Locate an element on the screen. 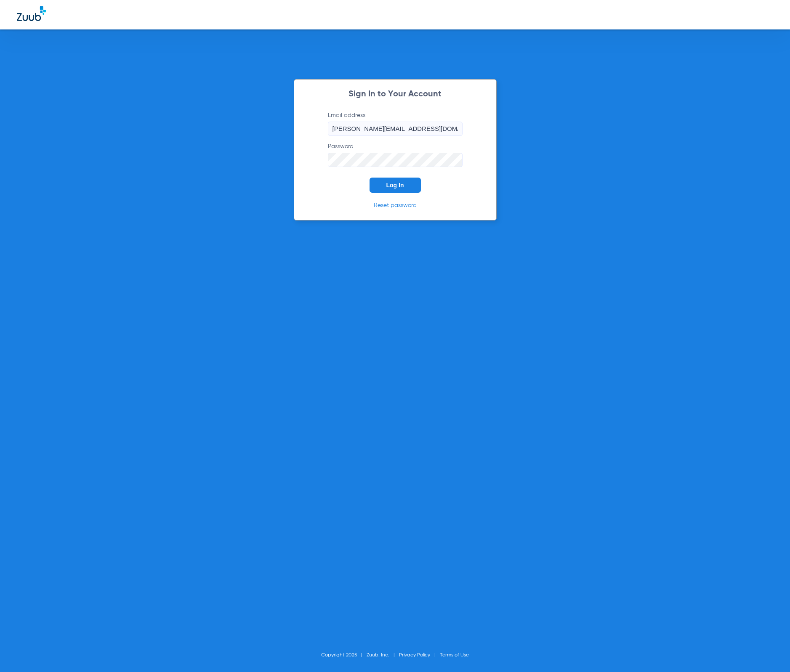  li: Copyright 2025 is located at coordinates (344, 655).